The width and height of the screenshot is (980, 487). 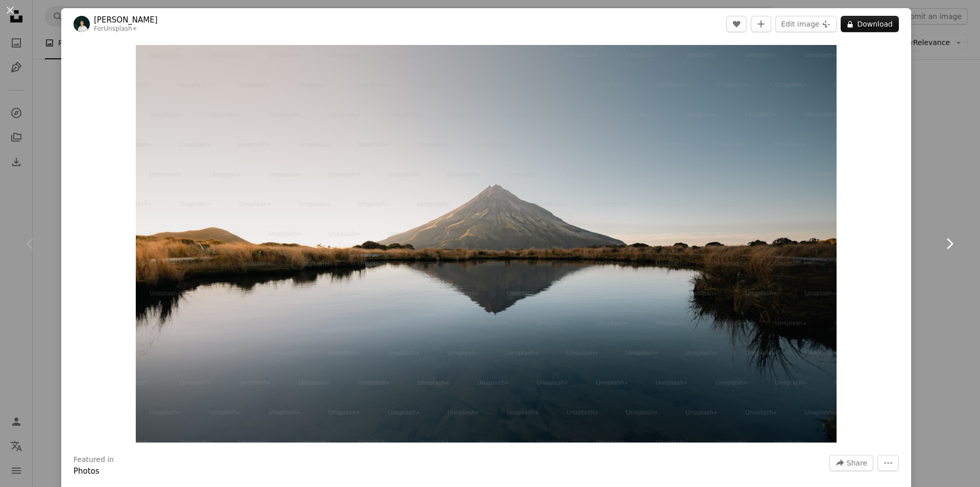 What do you see at coordinates (82, 24) in the screenshot?
I see `img: Go to Sam Williams's profile` at bounding box center [82, 24].